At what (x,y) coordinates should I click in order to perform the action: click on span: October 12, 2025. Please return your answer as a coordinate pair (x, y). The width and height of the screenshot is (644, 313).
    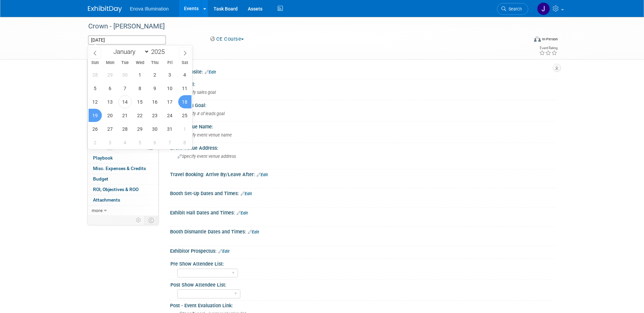
    Looking at the image, I should click on (95, 102).